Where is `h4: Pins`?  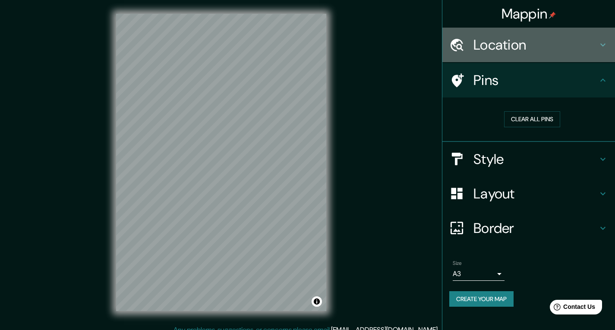
h4: Pins is located at coordinates (536, 80).